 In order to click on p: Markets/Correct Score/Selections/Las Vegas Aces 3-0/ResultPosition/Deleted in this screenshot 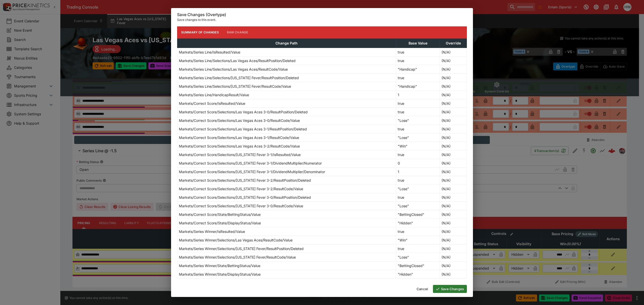, I will do `click(243, 112)`.